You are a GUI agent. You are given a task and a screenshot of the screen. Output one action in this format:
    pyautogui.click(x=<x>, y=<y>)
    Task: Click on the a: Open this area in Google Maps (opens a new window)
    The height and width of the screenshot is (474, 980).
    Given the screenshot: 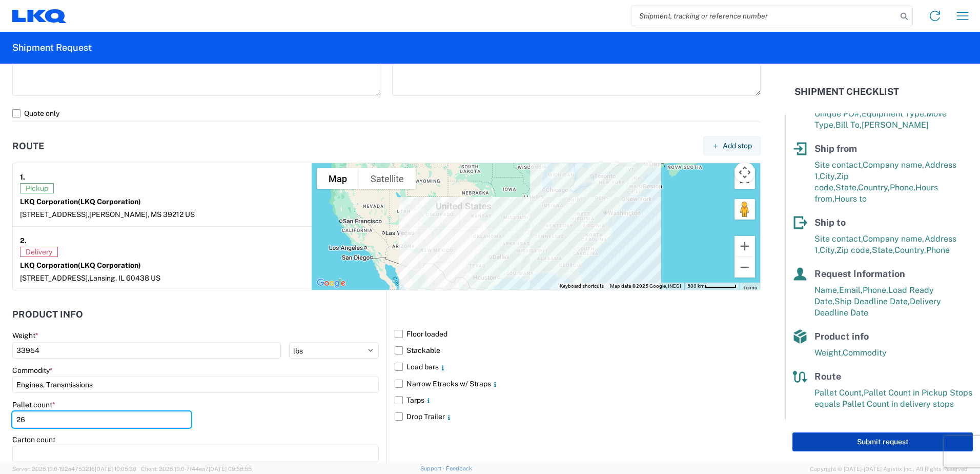 What is the action you would take?
    pyautogui.click(x=331, y=283)
    